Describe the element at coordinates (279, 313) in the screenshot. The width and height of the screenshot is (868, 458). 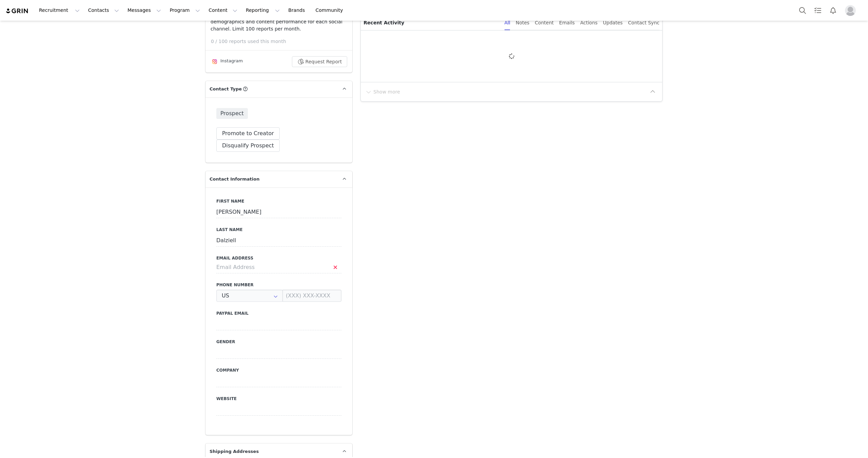
I see `label: Paypal Email` at that location.